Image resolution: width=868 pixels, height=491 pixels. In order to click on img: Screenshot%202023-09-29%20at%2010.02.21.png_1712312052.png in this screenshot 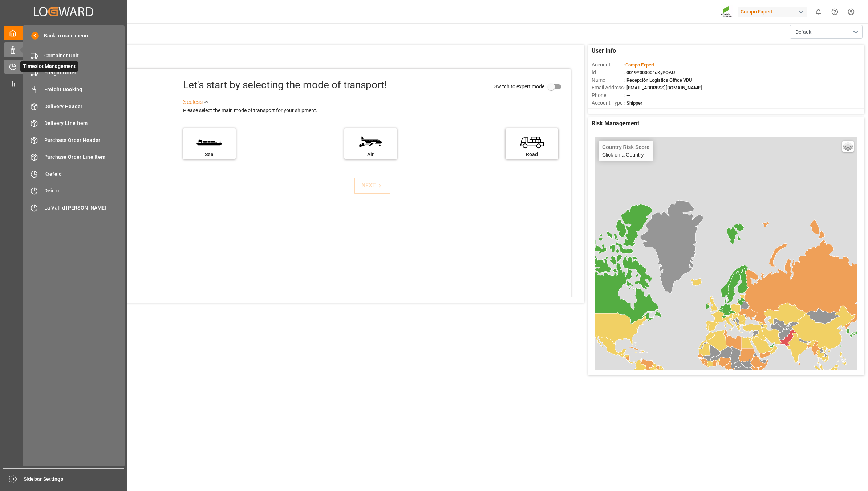, I will do `click(727, 12)`.